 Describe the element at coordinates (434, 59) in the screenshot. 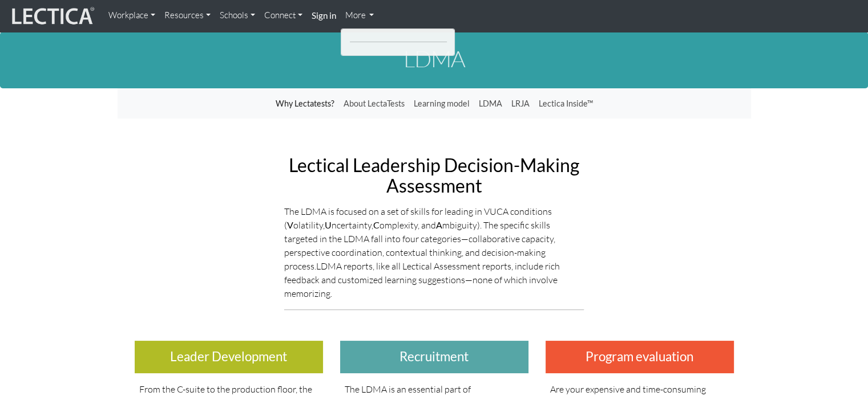

I see `h1: LDMA` at that location.